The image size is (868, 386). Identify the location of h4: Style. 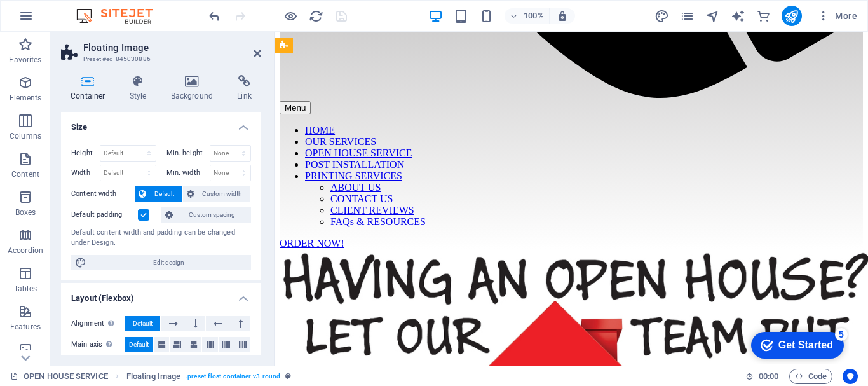
(140, 88).